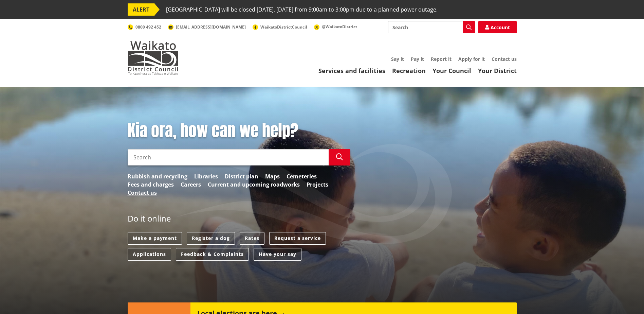 The image size is (644, 314). What do you see at coordinates (151, 185) in the screenshot?
I see `a: Fees and charges` at bounding box center [151, 185].